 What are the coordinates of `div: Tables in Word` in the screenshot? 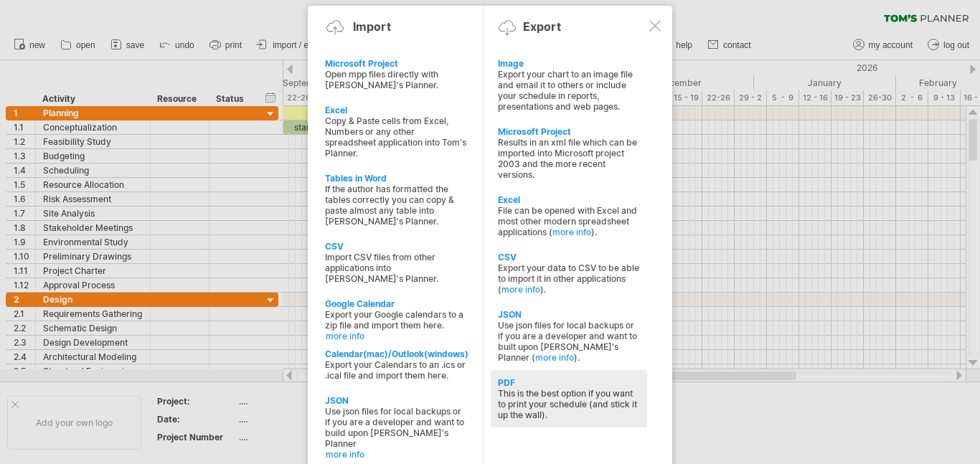 It's located at (396, 178).